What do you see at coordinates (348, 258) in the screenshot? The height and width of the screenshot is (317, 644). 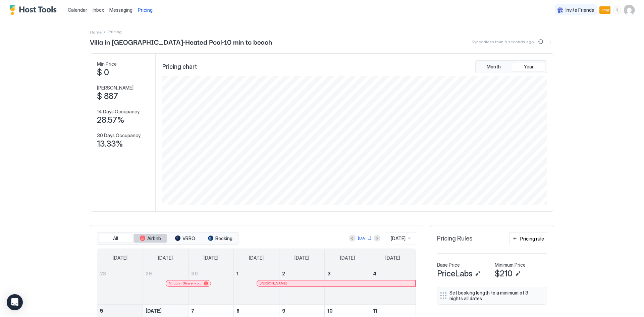 I see `a: Friday` at bounding box center [348, 258].